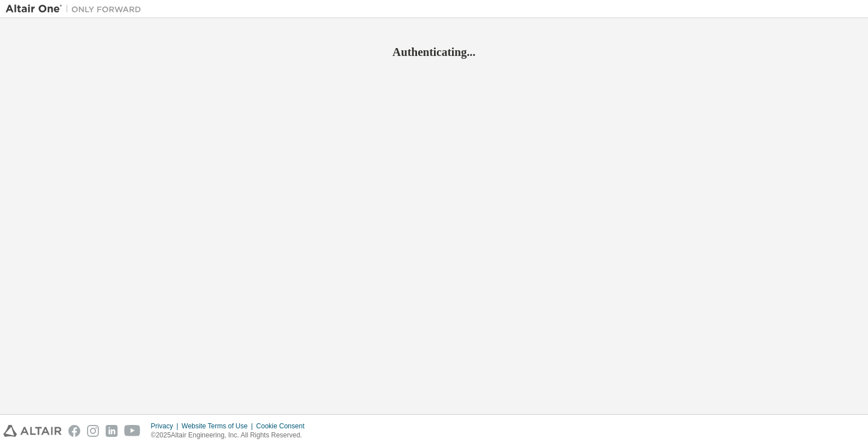 This screenshot has height=447, width=868. Describe the element at coordinates (434, 52) in the screenshot. I see `h2: Authenticating...` at that location.